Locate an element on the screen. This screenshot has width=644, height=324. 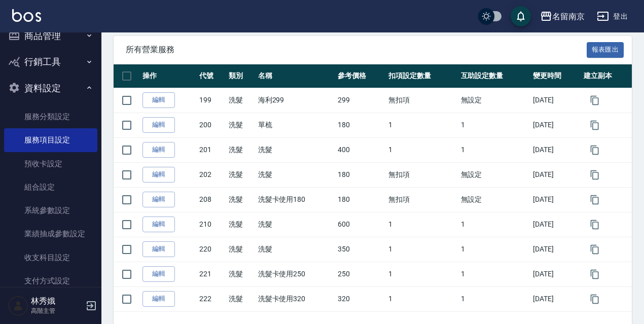
a: 服務項目設定 is located at coordinates (51, 140).